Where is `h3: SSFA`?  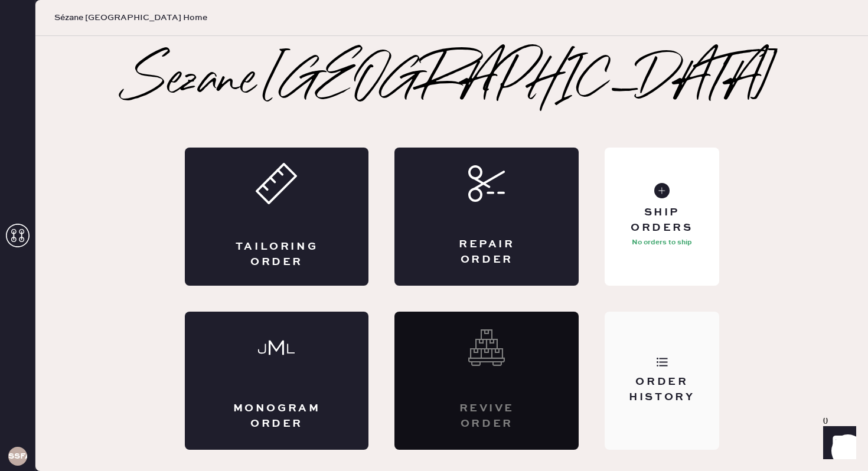 h3: SSFA is located at coordinates (18, 456).